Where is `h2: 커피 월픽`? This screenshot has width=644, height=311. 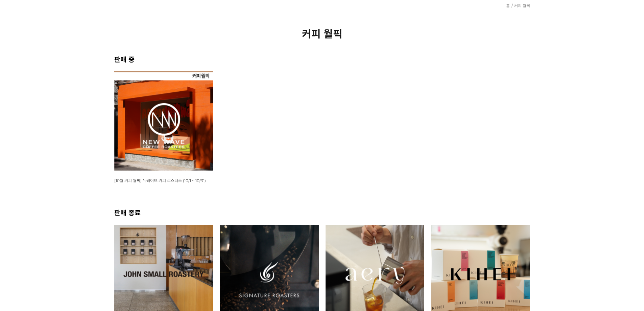 h2: 커피 월픽 is located at coordinates (322, 33).